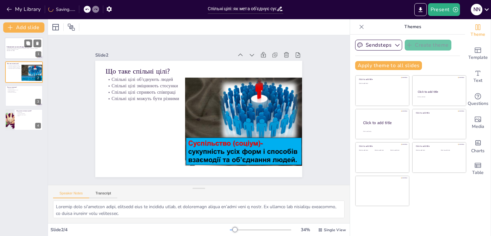 This screenshot has width=491, height=236. Describe the element at coordinates (28, 114) in the screenshot. I see `p: Спільне планування` at that location.